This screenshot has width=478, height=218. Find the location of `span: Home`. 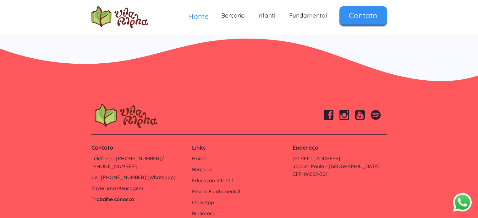

span: Home is located at coordinates (198, 16).